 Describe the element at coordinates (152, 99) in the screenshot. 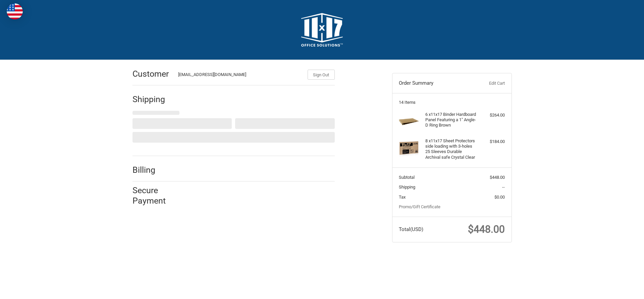

I see `h2: Shipping` at that location.